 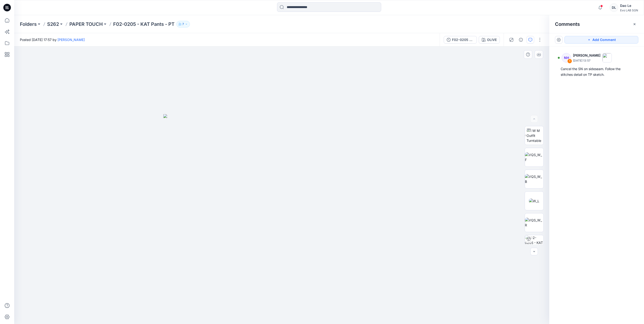 What do you see at coordinates (183, 25) in the screenshot?
I see `p: 7` at bounding box center [183, 25].